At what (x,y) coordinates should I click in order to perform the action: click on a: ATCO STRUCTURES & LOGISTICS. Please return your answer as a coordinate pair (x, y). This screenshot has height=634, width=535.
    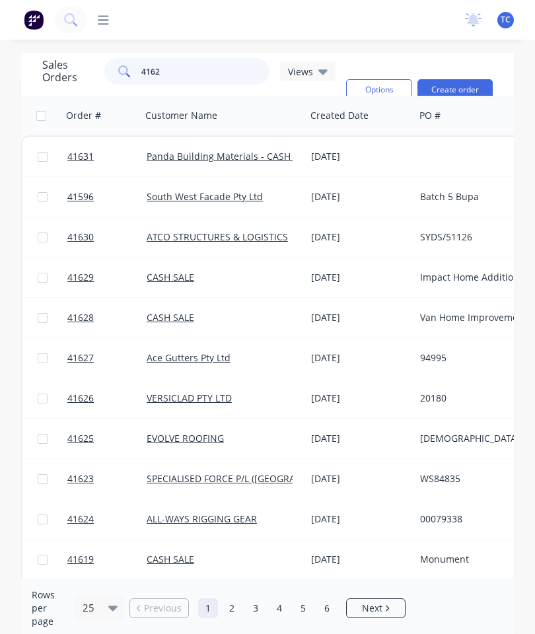
    Looking at the image, I should click on (217, 236).